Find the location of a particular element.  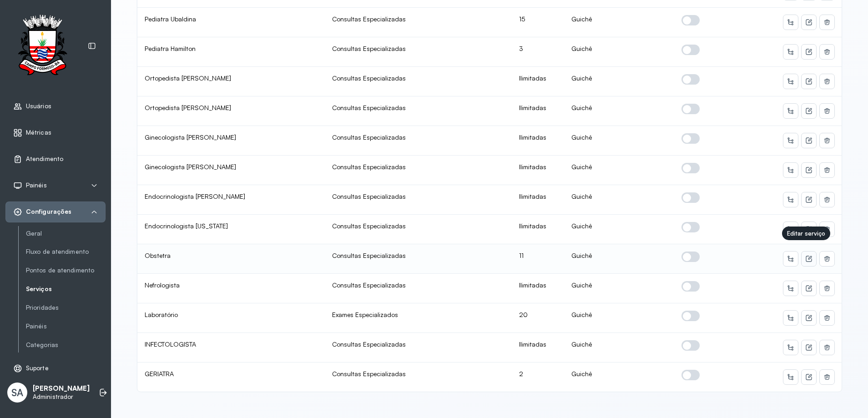

span: Métricas is located at coordinates (39, 132).